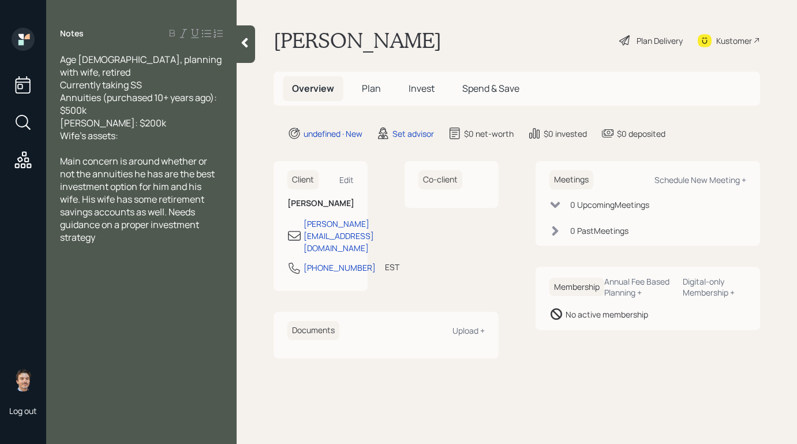  I want to click on h6: Membership, so click(576, 287).